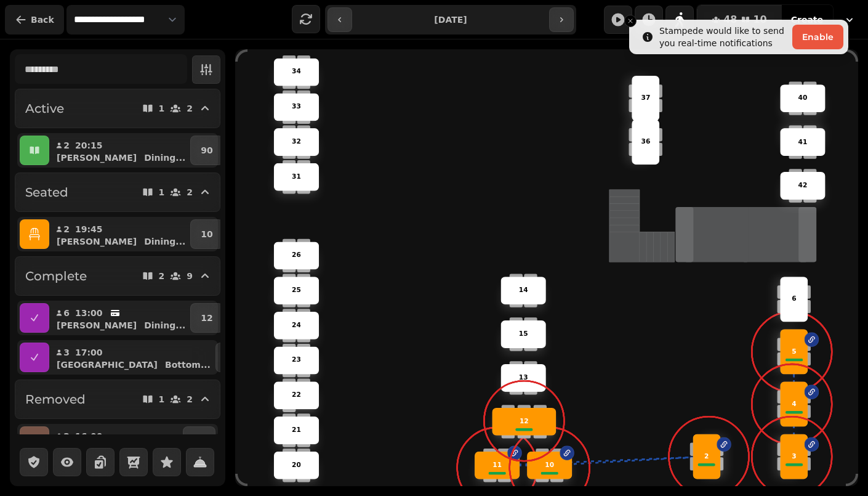 Image resolution: width=868 pixels, height=496 pixels. I want to click on div: Stampede would like to send you real-time notifications, so click(723, 37).